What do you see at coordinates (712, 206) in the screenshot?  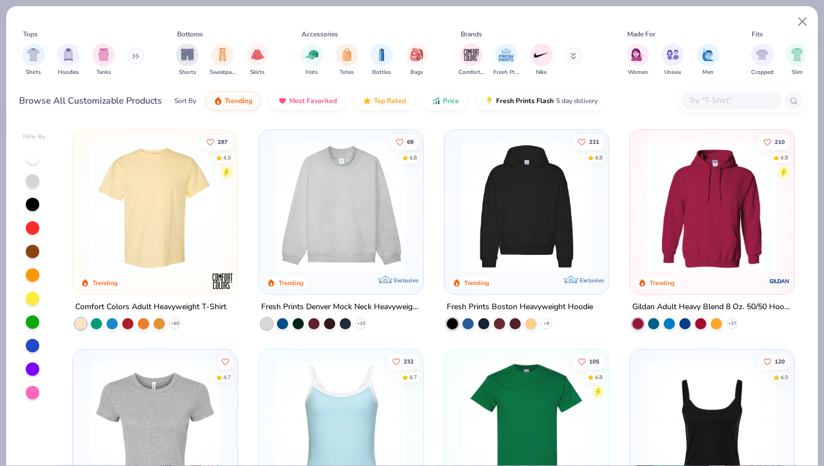 I see `img: 01756b78-01f6-4cc6-8d8a-3c30c1a0c8ac` at bounding box center [712, 206].